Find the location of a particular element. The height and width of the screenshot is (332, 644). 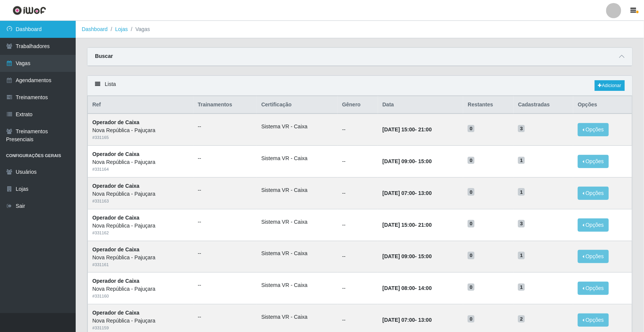

strong: Buscar is located at coordinates (104, 56).